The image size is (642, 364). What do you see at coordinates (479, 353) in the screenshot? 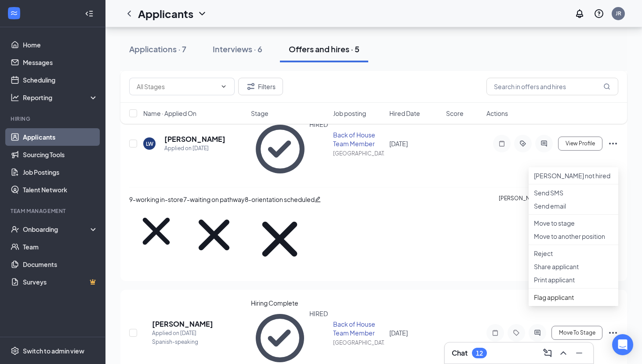
I see `div: 12` at bounding box center [479, 353].